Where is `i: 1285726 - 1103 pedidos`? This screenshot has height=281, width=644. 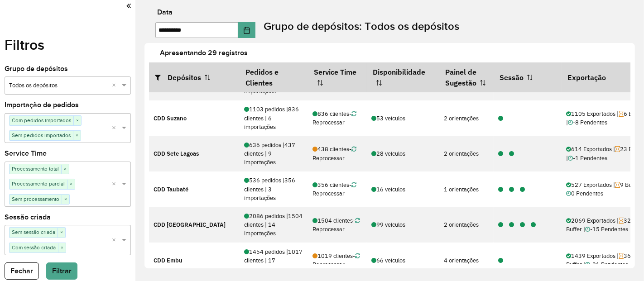 i: 1285726 - 1103 pedidos is located at coordinates (501, 119).